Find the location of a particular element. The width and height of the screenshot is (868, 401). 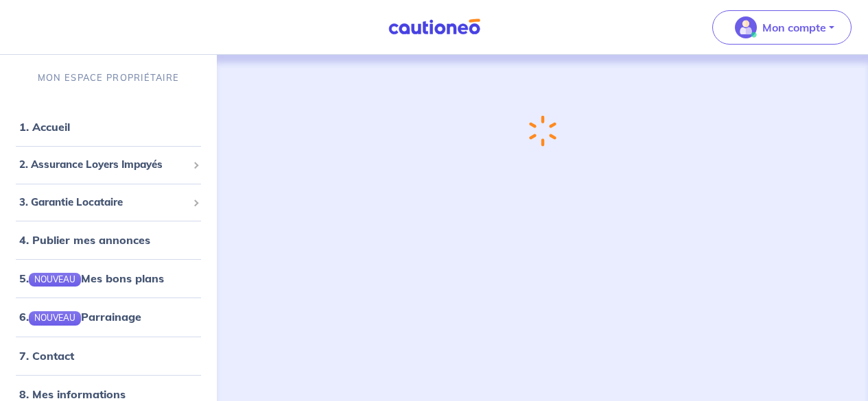

p: MON ESPACE PROPRIÉTAIRE is located at coordinates (109, 78).